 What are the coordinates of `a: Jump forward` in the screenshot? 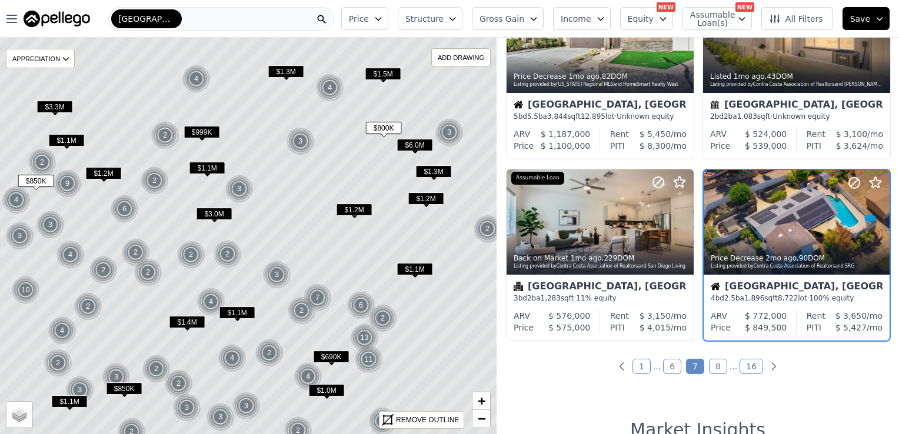 It's located at (733, 367).